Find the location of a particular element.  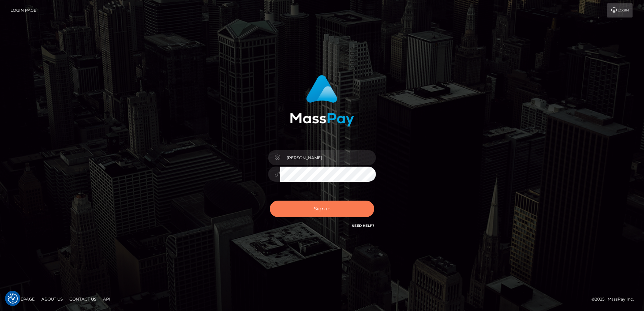

a: Need Help? is located at coordinates (363, 225).